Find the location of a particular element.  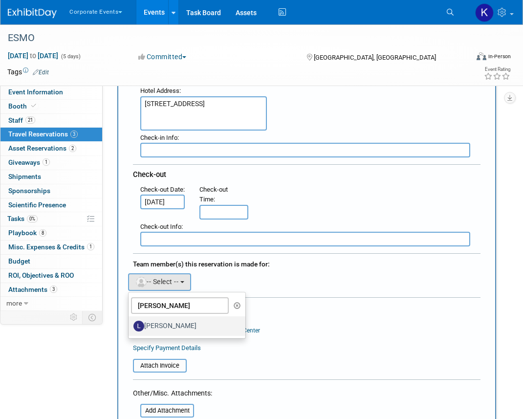

td: Personalize Event Tab Strip is located at coordinates (74, 317).